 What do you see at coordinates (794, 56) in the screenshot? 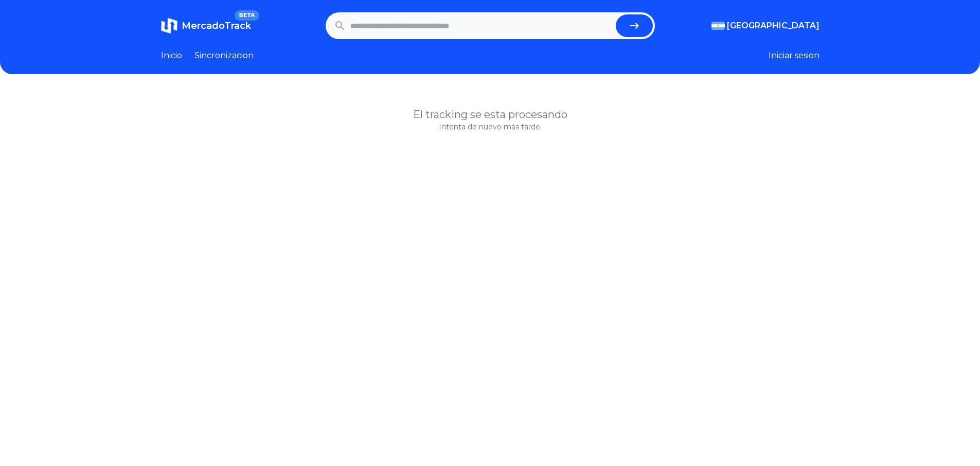
I see `button: Iniciar sesion` at bounding box center [794, 56].